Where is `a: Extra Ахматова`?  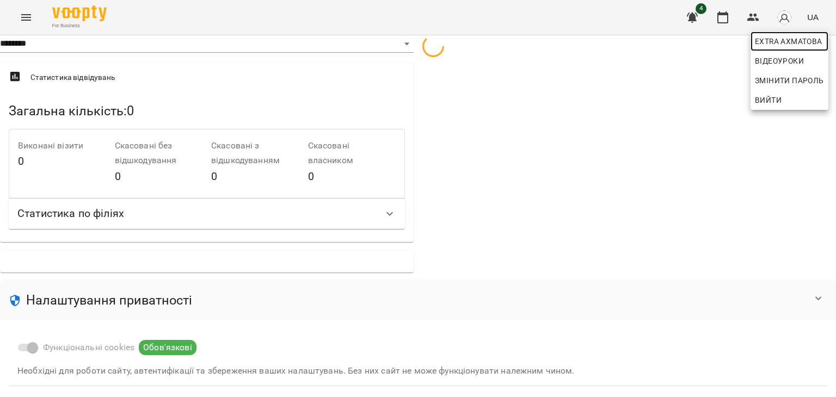 a: Extra Ахматова is located at coordinates (789, 41).